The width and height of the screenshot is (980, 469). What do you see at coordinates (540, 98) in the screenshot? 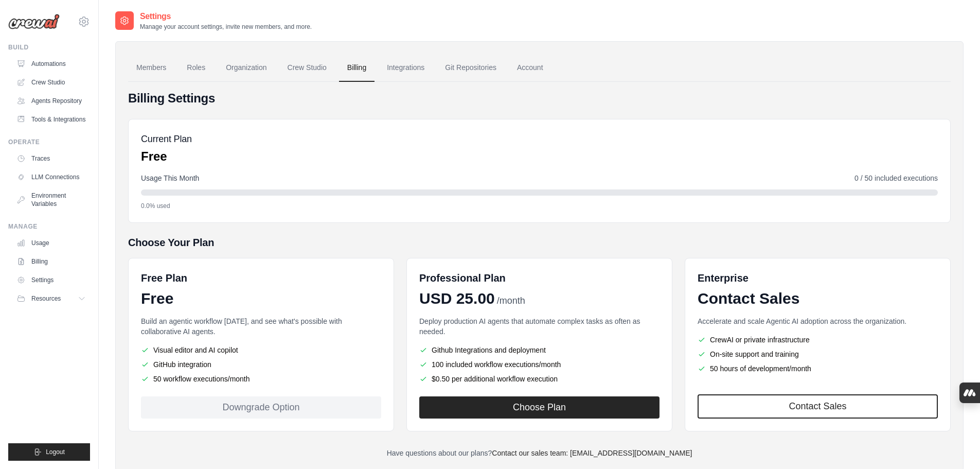
I see `h4: Billing Settings` at bounding box center [540, 98].